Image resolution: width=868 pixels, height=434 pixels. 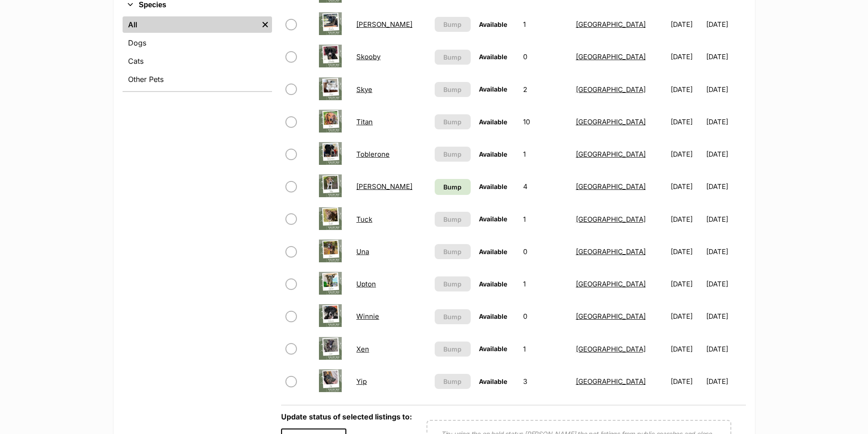 I want to click on a: Cats, so click(x=197, y=61).